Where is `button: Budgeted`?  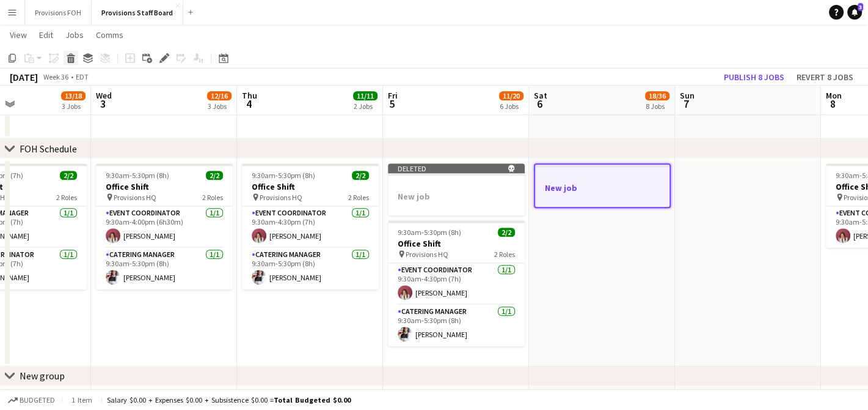 button: Budgeted is located at coordinates (31, 400).